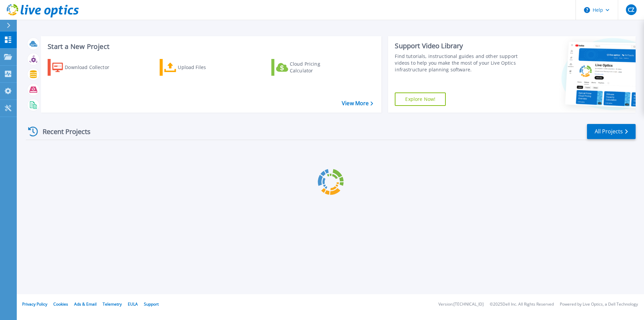  What do you see at coordinates (204, 67) in the screenshot?
I see `div: Upload Files` at bounding box center [204, 67].